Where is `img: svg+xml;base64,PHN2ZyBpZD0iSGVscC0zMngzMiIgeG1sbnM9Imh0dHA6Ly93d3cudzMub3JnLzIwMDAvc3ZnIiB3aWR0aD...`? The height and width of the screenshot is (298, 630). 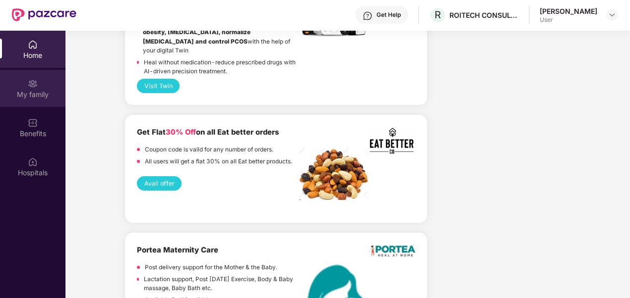 img: svg+xml;base64,PHN2ZyBpZD0iSGVscC0zMngzMiIgeG1sbnM9Imh0dHA6Ly93d3cudzMub3JnLzIwMDAvc3ZnIiB3aWR0aD... is located at coordinates (367, 16).